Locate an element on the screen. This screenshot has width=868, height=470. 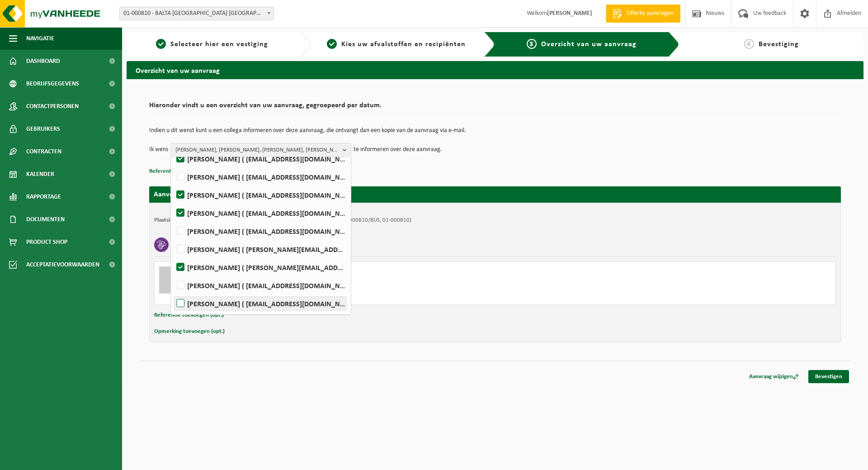
span: Rapportage is located at coordinates (43, 197).